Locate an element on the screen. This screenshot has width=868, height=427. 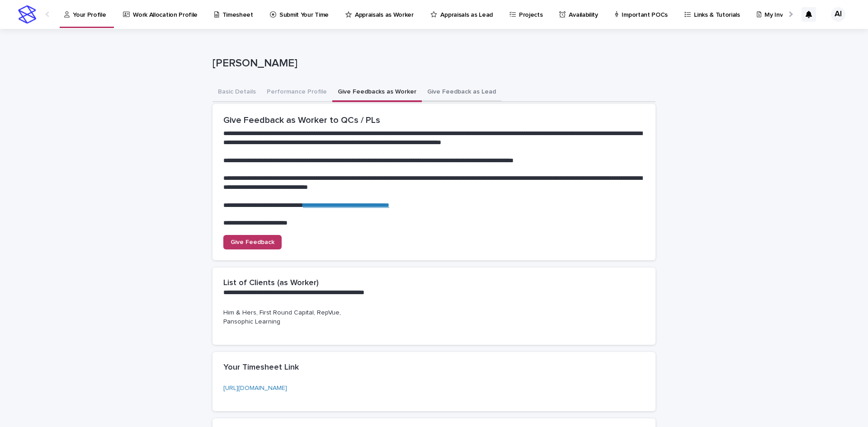
a: Give Feedback is located at coordinates (252, 242).